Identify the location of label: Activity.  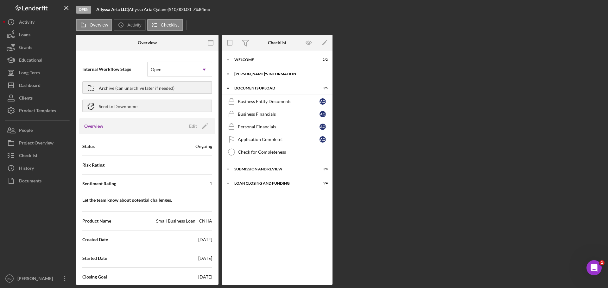
(134, 25).